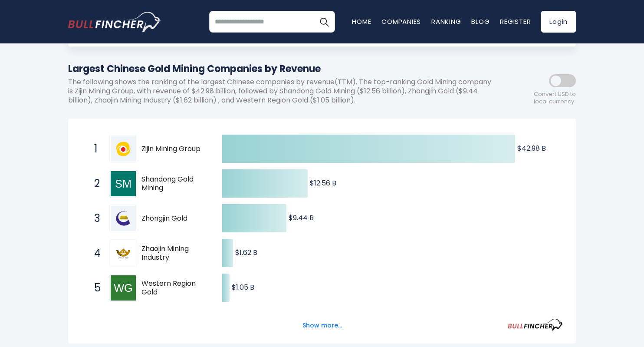 This screenshot has height=347, width=644. Describe the element at coordinates (531, 148) in the screenshot. I see `text: $42.98 B` at that location.